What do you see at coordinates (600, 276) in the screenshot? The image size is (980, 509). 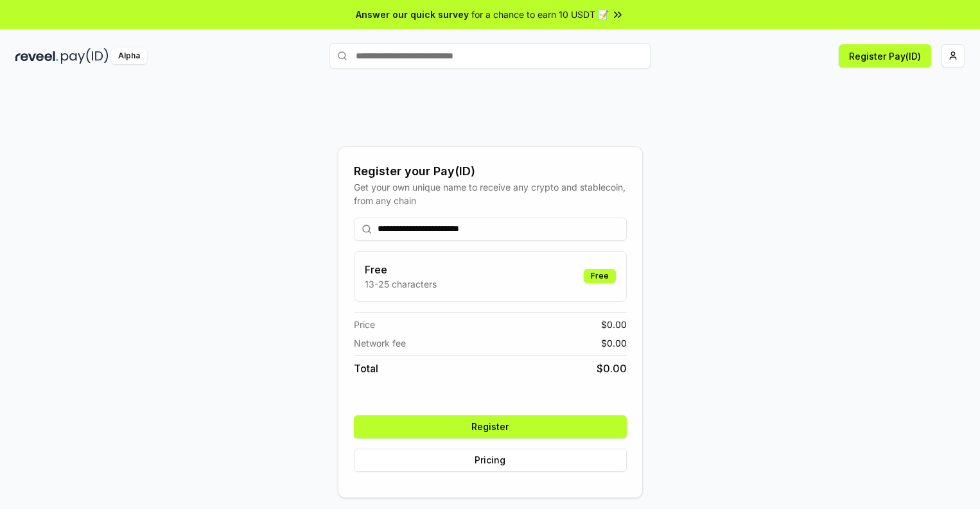 I see `div: Free` at bounding box center [600, 276].